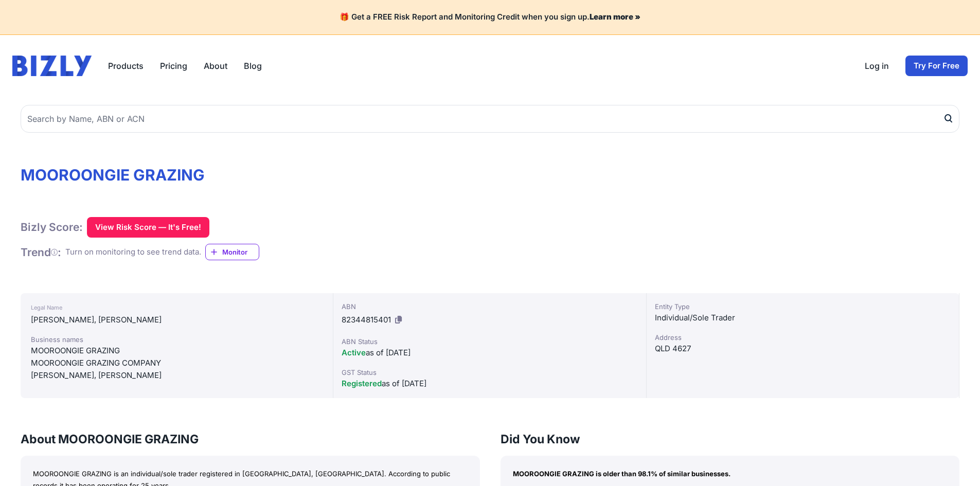 This screenshot has width=980, height=486. What do you see at coordinates (936, 66) in the screenshot?
I see `a: Try For Free` at bounding box center [936, 66].